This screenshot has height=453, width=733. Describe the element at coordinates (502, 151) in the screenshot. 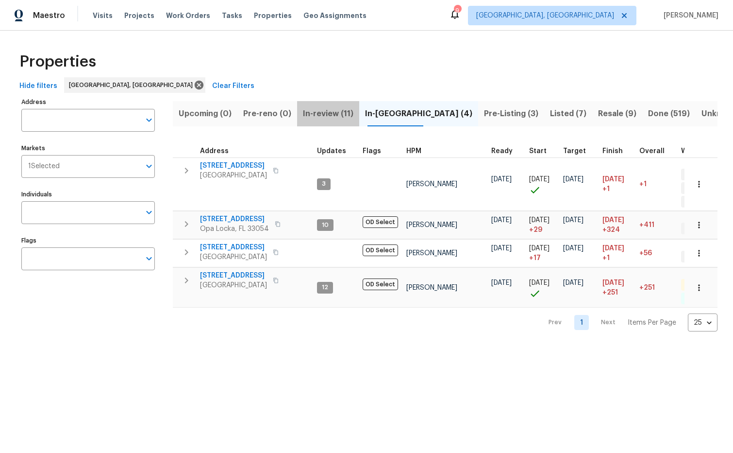

I see `span: Ready` at that location.